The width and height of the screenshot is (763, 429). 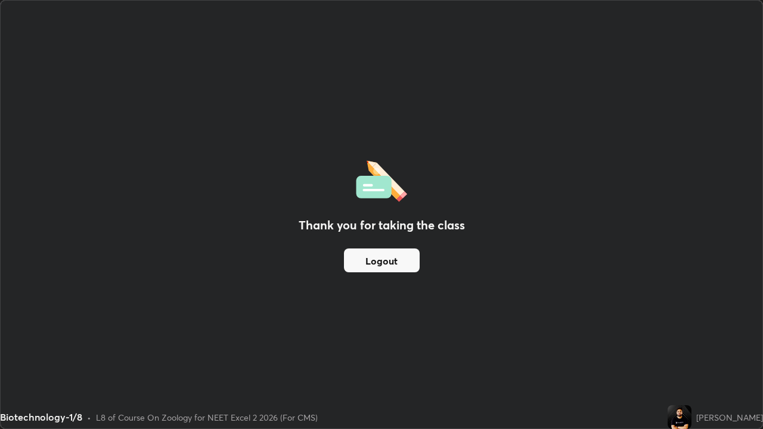 I want to click on button: Logout, so click(x=382, y=261).